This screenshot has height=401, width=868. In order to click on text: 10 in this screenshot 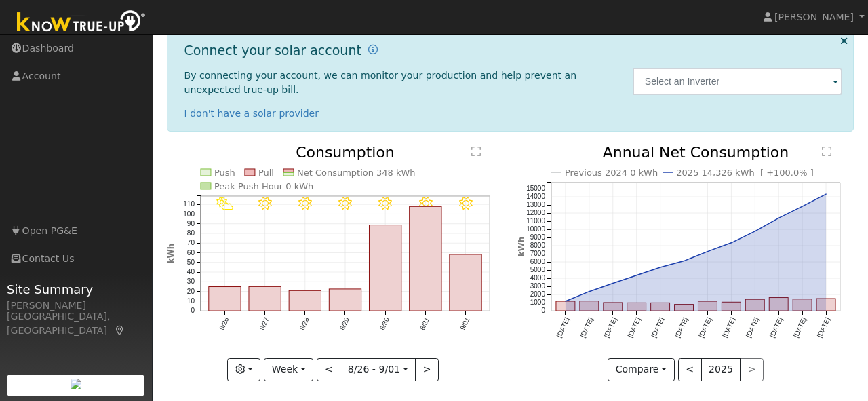, I will do `click(190, 301)`.